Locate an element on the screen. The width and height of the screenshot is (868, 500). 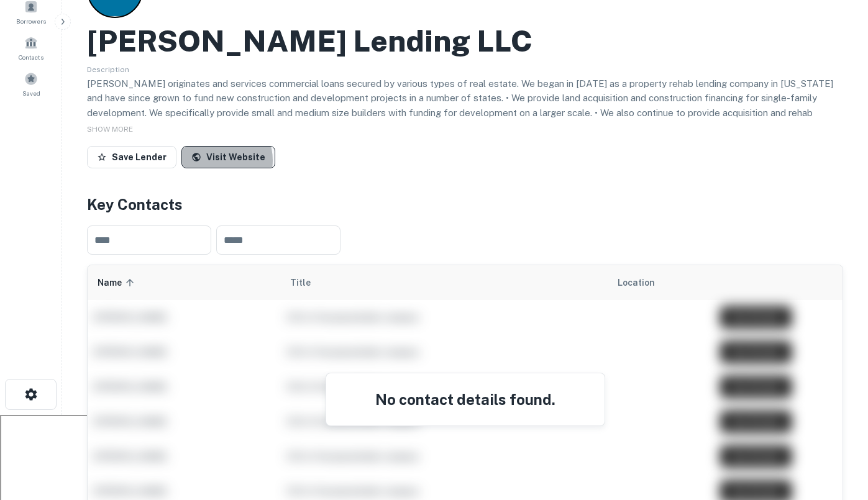
a: Visit Website is located at coordinates (228, 157).